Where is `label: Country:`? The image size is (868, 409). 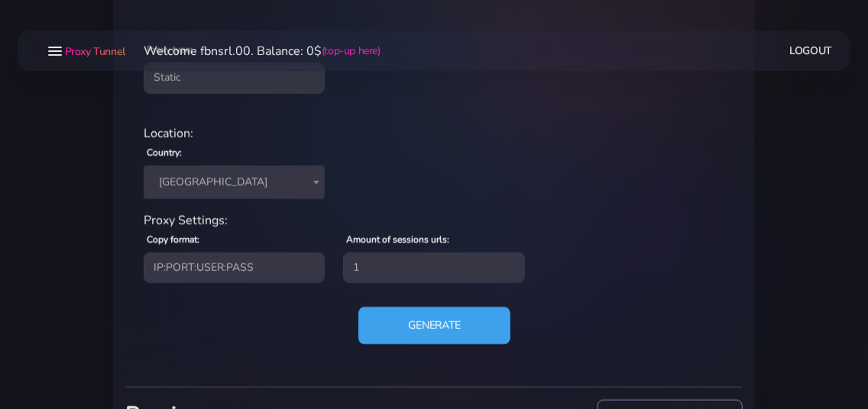
label: Country: is located at coordinates (164, 153).